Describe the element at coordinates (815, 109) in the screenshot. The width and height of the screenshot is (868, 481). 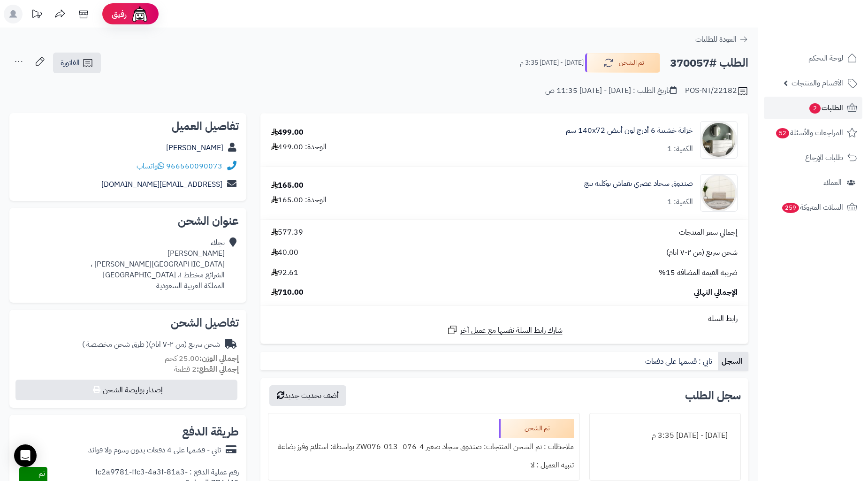
I see `span: 2` at that location.